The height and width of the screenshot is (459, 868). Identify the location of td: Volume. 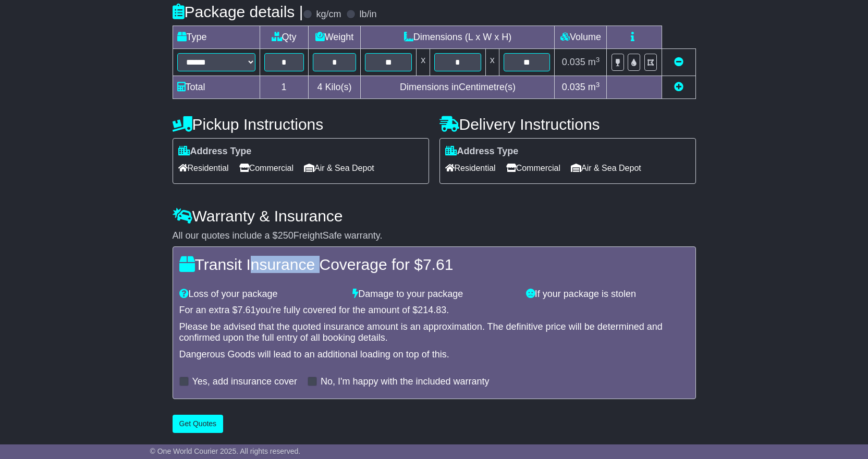
(581, 37).